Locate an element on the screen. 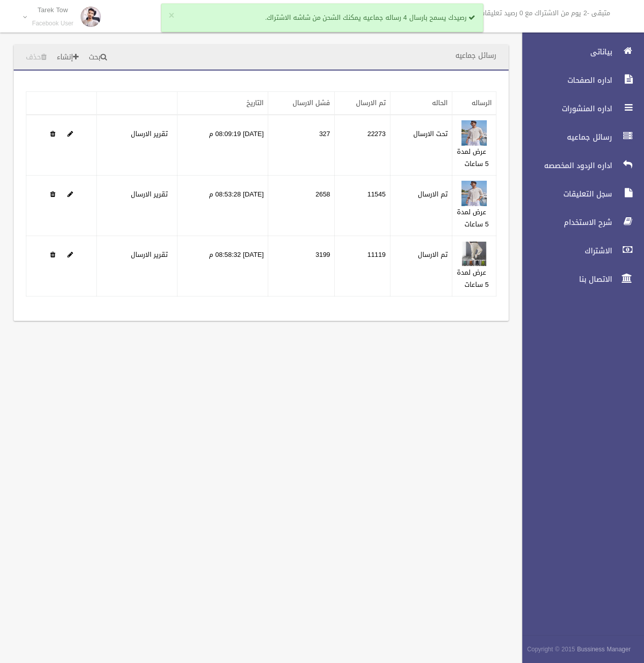 This screenshot has height=663, width=644. td: 11545 is located at coordinates (362, 206).